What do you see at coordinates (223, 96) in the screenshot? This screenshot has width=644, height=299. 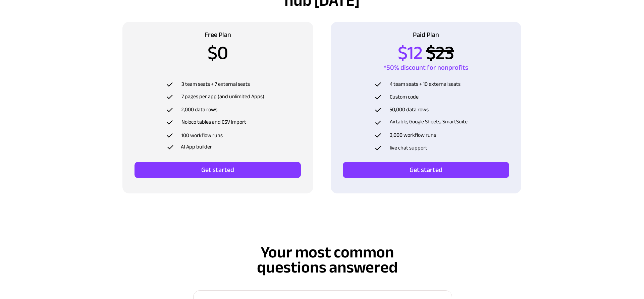 I see `span: 7 pages per app (and unlimited Apps)` at bounding box center [223, 96].